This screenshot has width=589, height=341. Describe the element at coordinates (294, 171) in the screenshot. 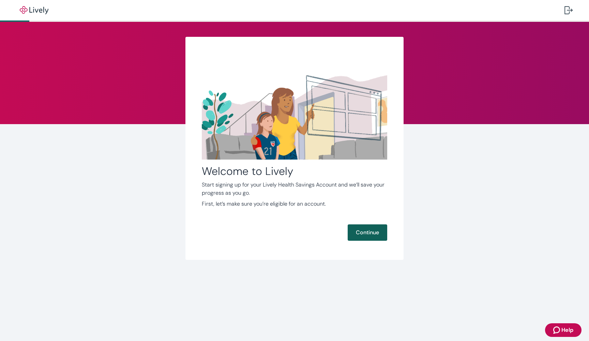

I see `h2: Welcome to Lively` at that location.